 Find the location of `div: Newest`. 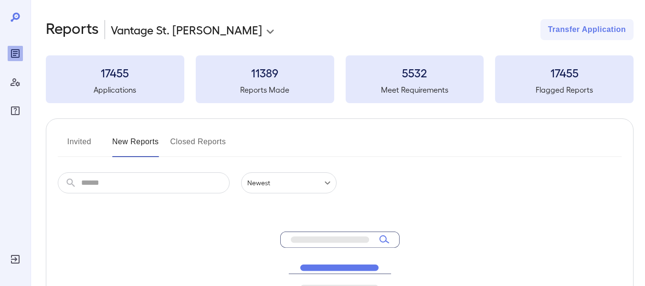

div: Newest is located at coordinates (289, 183).